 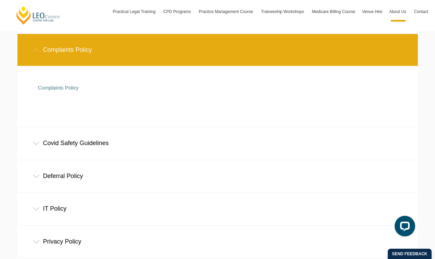 What do you see at coordinates (178, 12) in the screenshot?
I see `a: CPD Programs` at bounding box center [178, 12].